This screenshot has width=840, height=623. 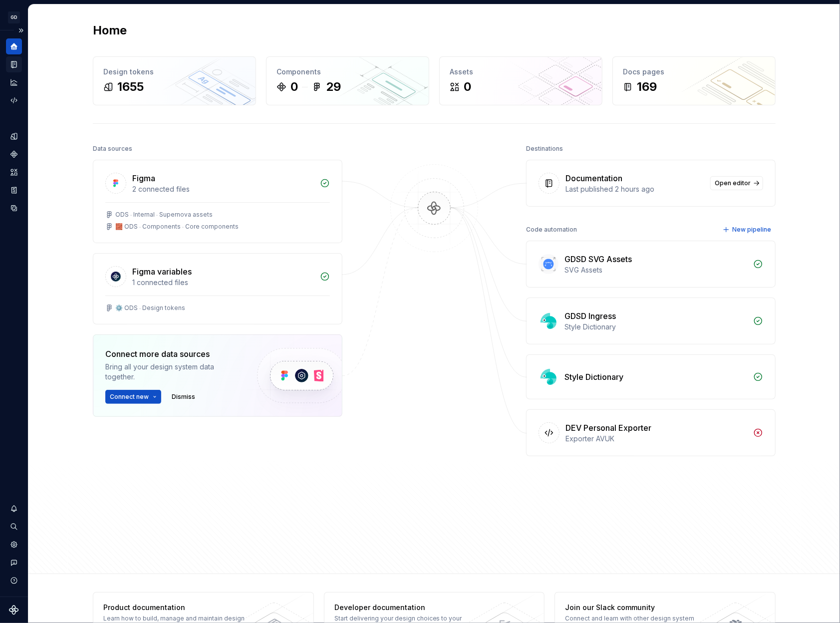 What do you see at coordinates (14, 46) in the screenshot?
I see `a: Home` at bounding box center [14, 46].